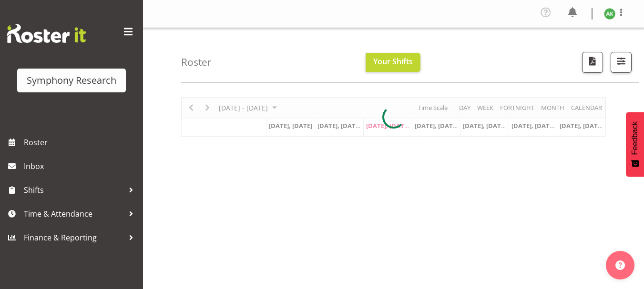 The image size is (644, 289). What do you see at coordinates (393, 61) in the screenshot?
I see `span: Your Shifts` at bounding box center [393, 61].